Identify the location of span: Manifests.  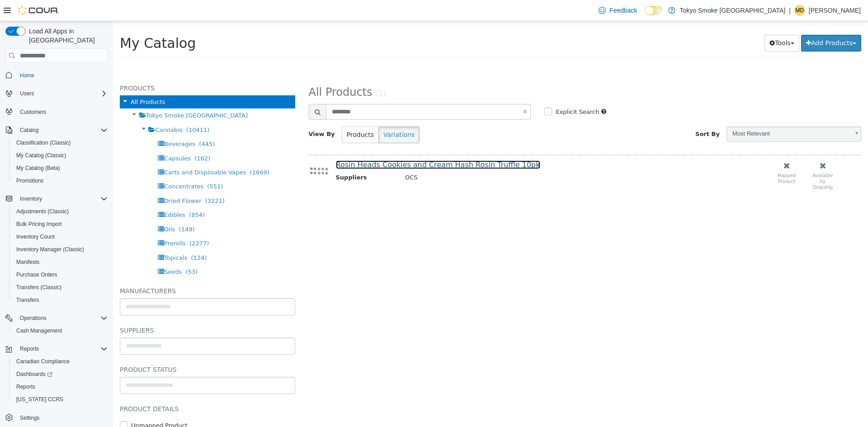
(60, 262).